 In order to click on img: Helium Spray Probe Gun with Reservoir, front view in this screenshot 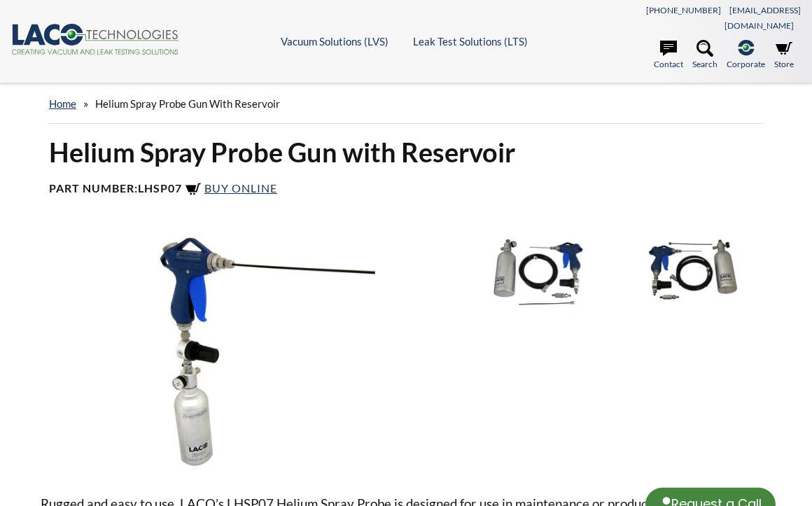, I will do `click(695, 270)`.